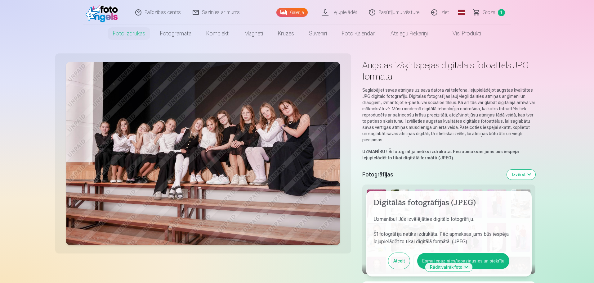  Describe the element at coordinates (375, 151) in the screenshot. I see `strong: UZMANĪBU !` at that location.